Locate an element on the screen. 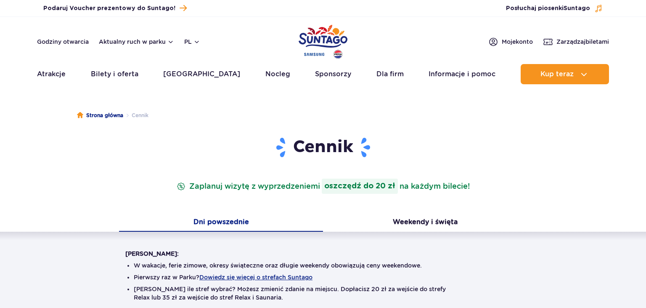 This screenshot has height=308, width=646. span: Kup teraz is located at coordinates (557, 74).